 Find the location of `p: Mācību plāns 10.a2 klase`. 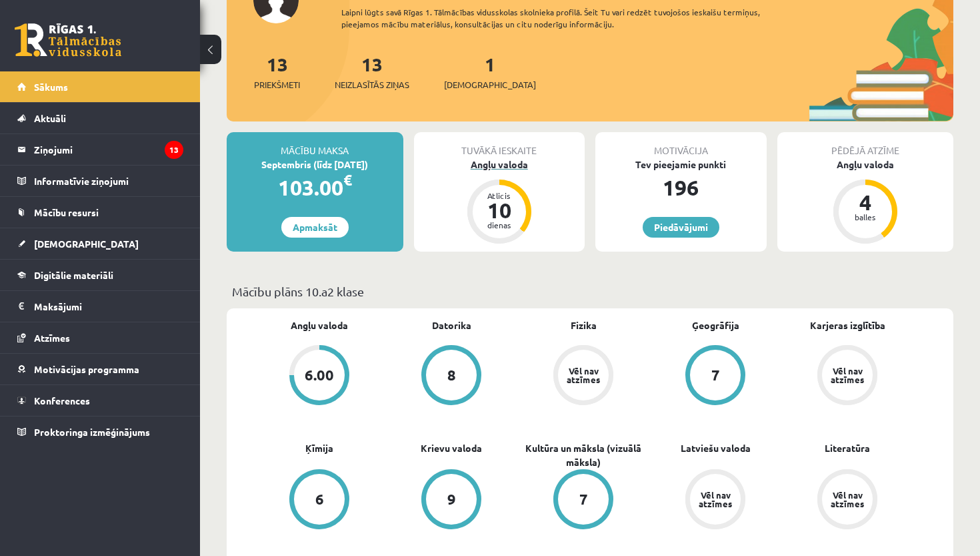

p: Mācību plāns 10.a2 klase is located at coordinates (590, 291).